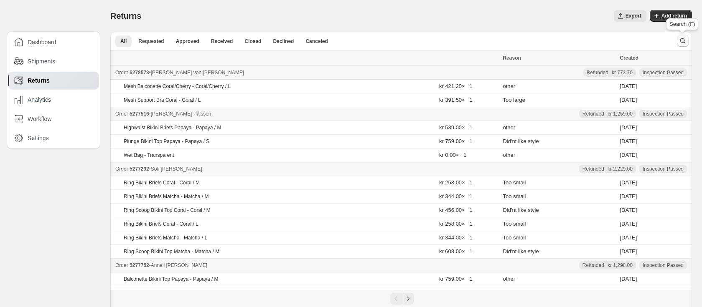 The height and width of the screenshot is (307, 702). What do you see at coordinates (683, 41) in the screenshot?
I see `button: Search and filter results` at bounding box center [683, 41].